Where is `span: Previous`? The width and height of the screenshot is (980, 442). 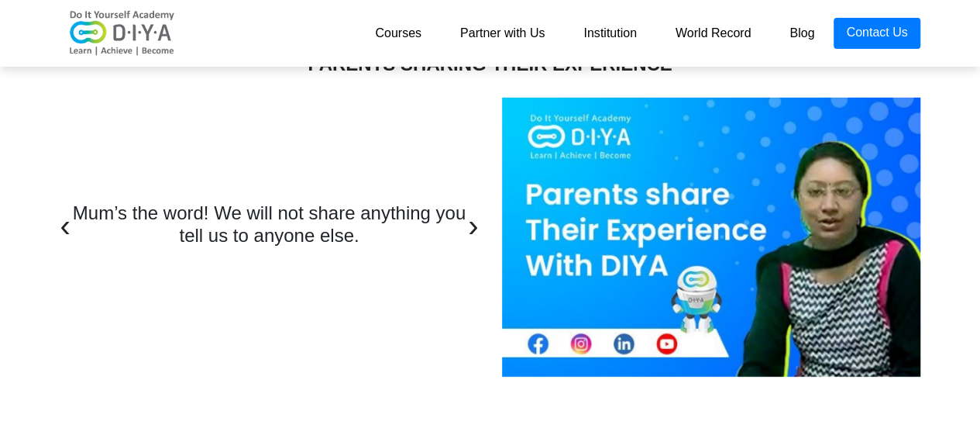
span: Previous is located at coordinates (65, 226).